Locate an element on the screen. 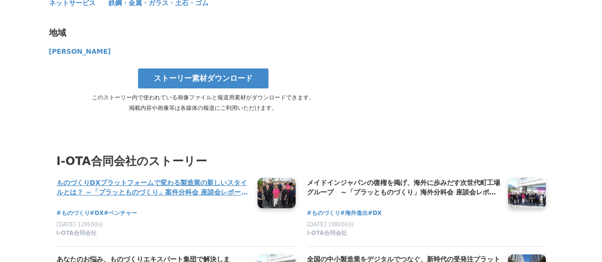  a: ストーリー素材ダウンロード is located at coordinates (203, 79).